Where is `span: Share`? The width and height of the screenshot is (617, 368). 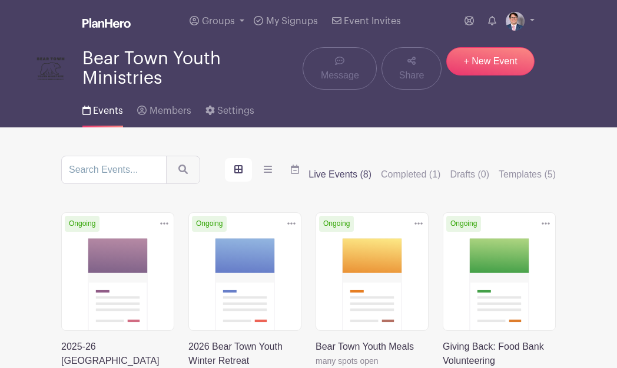
span: Share is located at coordinates (412, 75).